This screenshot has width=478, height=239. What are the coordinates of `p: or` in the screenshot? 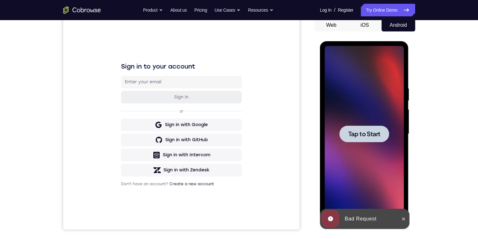 It's located at (118, 92).